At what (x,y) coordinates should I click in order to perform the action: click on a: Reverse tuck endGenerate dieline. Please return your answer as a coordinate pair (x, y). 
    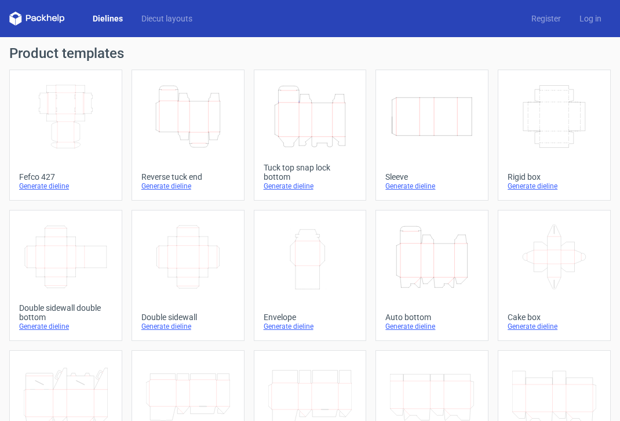
    Looking at the image, I should click on (188, 135).